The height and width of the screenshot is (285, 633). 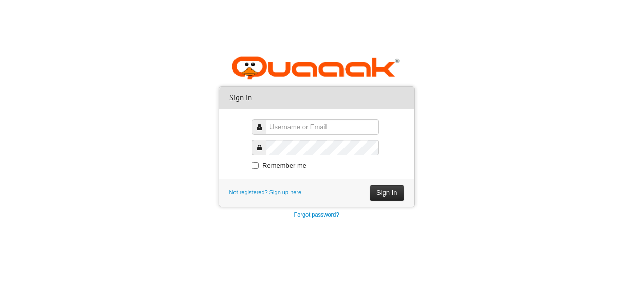 What do you see at coordinates (316, 166) in the screenshot?
I see `label: Remember me` at bounding box center [316, 166].